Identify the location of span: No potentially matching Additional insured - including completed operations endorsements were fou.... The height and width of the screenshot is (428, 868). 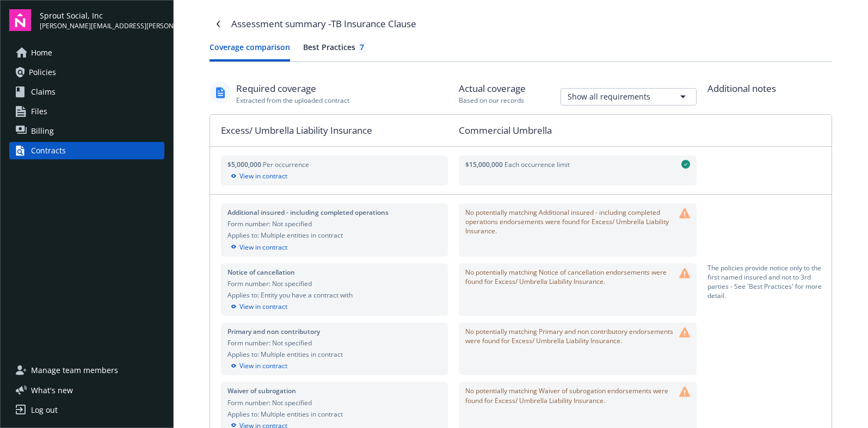
(570, 221).